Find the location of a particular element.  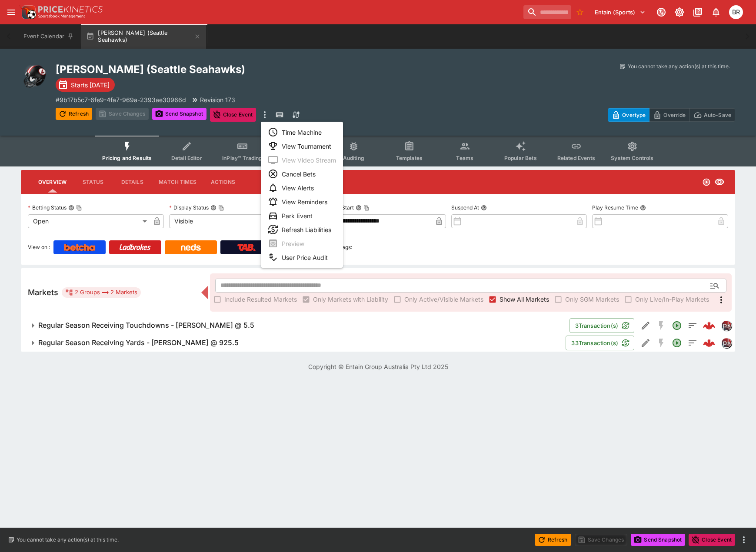

li: Park Event is located at coordinates (302, 216).